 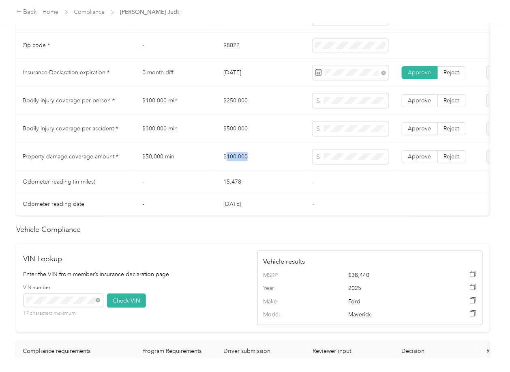 I want to click on h4: Vehicle results, so click(x=370, y=261).